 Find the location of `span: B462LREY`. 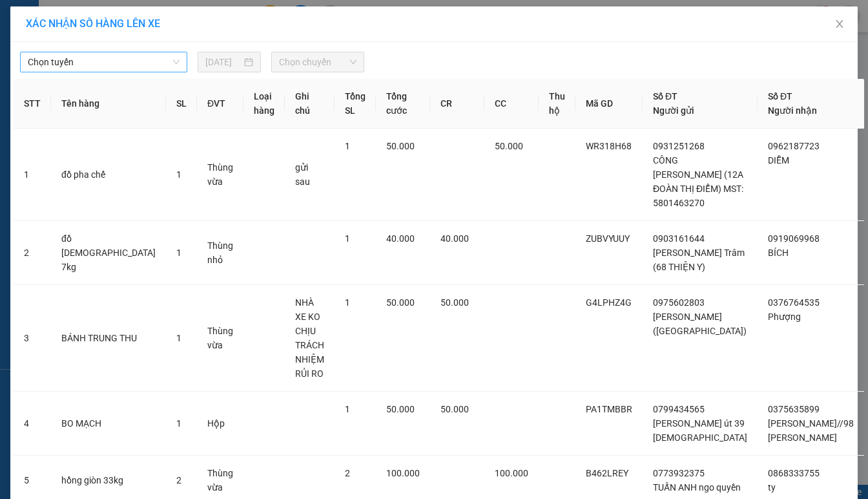

span: B462LREY is located at coordinates (607, 473).